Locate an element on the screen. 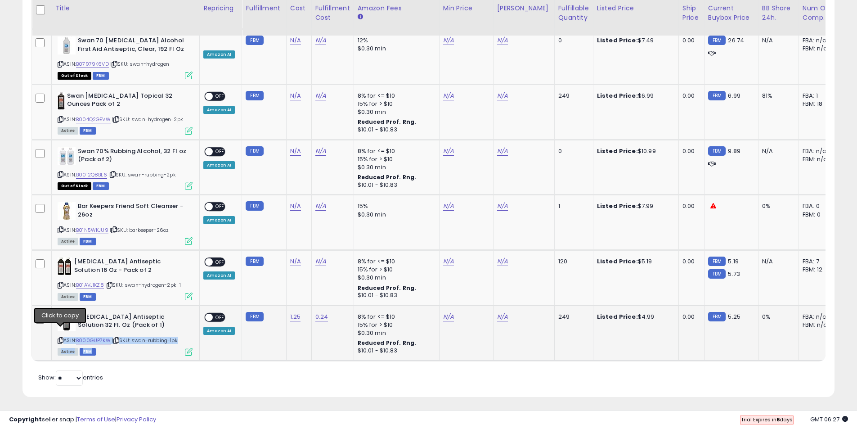 The width and height of the screenshot is (857, 429). a: B01N5WKJU9 is located at coordinates (92, 230).